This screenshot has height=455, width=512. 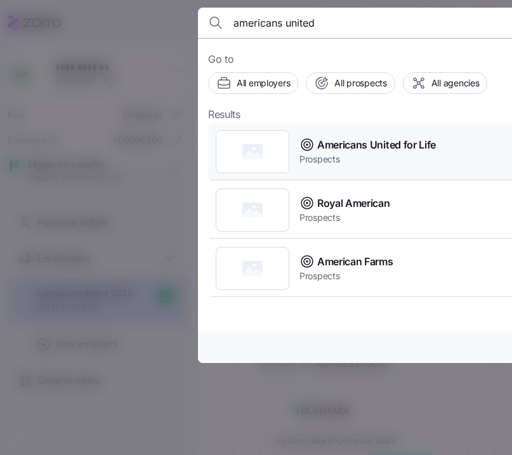 I want to click on button: All prospects, so click(x=350, y=83).